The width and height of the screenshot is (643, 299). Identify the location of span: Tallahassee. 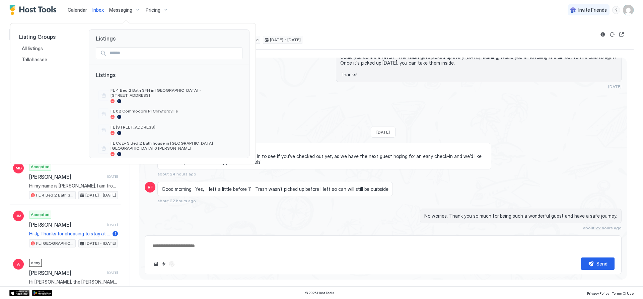
(35, 60).